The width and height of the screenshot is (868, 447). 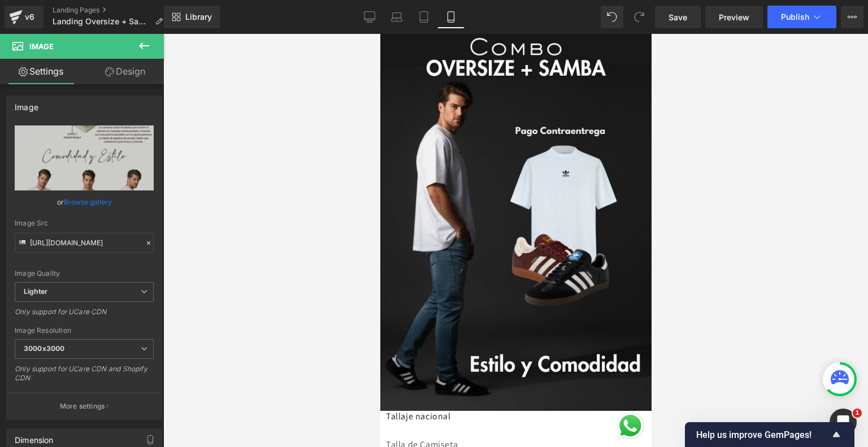 What do you see at coordinates (88, 202) in the screenshot?
I see `a: Browse gallery` at bounding box center [88, 202].